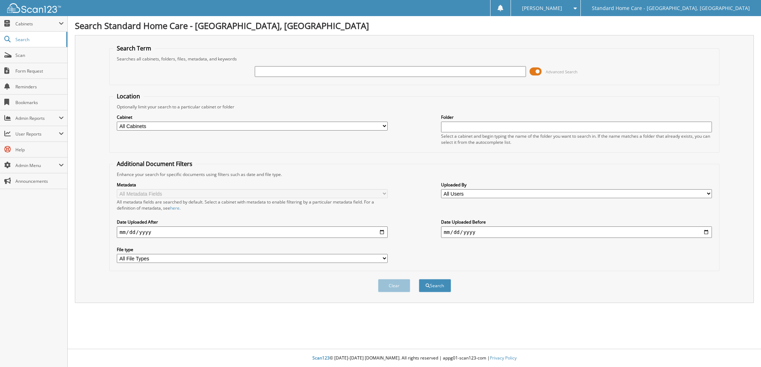 The width and height of the screenshot is (761, 367). I want to click on button: Search, so click(435, 286).